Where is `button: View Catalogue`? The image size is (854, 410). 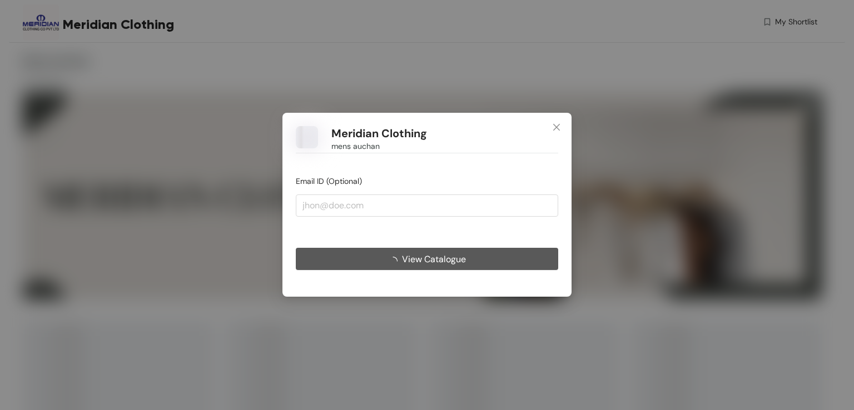
button: View Catalogue is located at coordinates (427, 260).